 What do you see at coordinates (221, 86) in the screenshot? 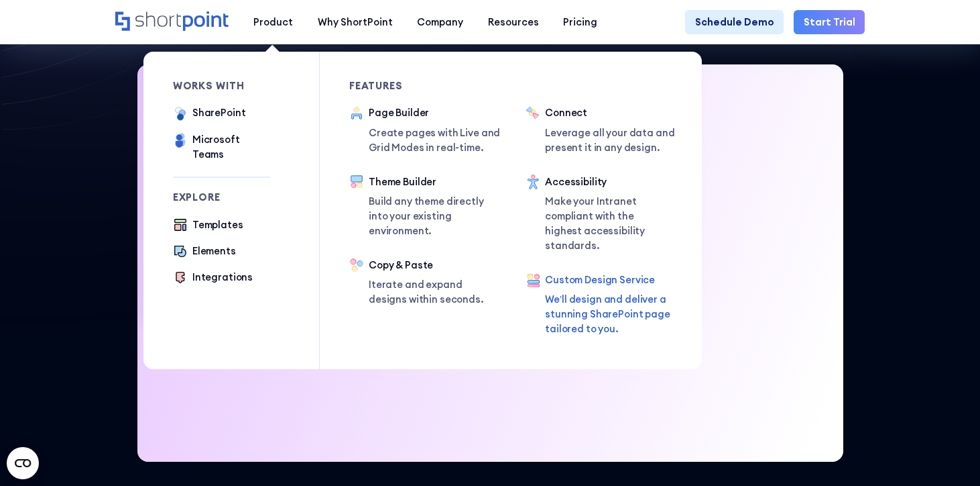
I see `div: works with` at bounding box center [221, 86].